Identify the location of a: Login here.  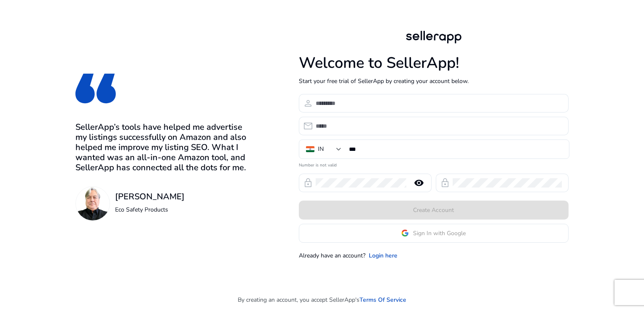
(383, 255).